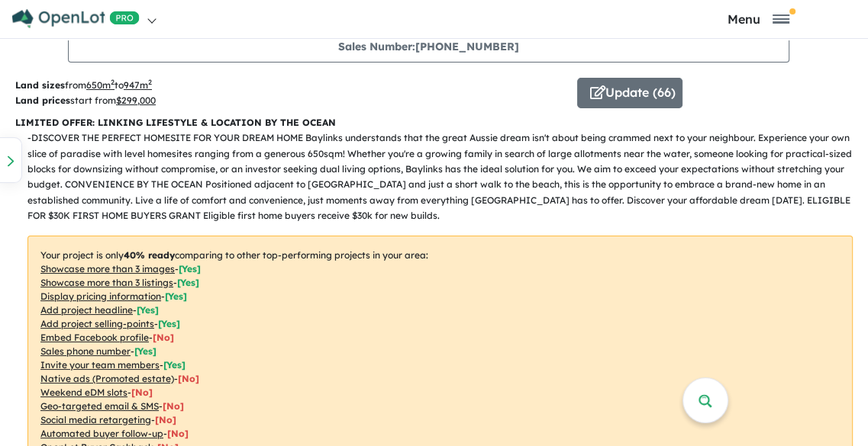 Image resolution: width=868 pixels, height=446 pixels. What do you see at coordinates (101, 433) in the screenshot?
I see `u: Automated buyer follow-up` at bounding box center [101, 433].